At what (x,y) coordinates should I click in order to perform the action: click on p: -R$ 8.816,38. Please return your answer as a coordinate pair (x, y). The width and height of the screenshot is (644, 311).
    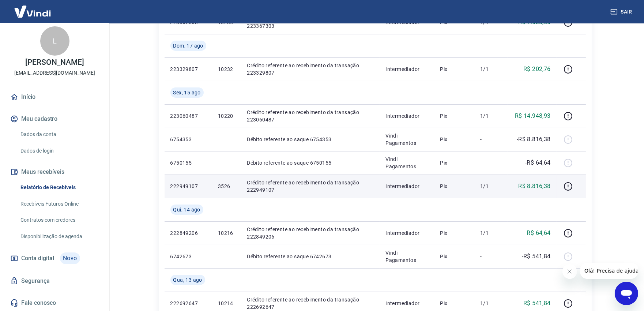
    Looking at the image, I should click on (534, 139).